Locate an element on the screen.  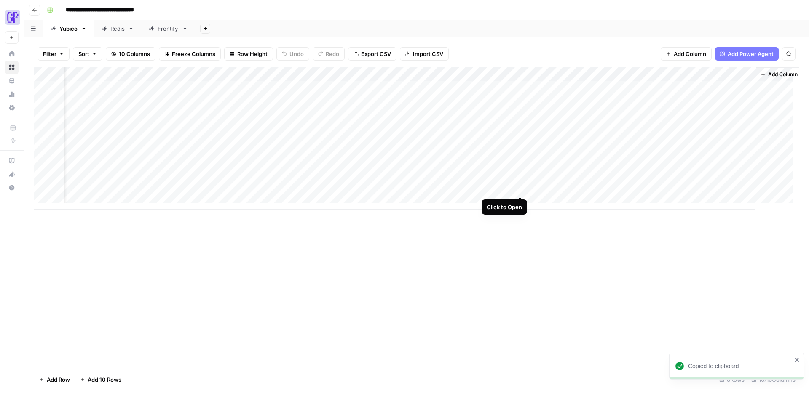
button: Filter is located at coordinates (53, 54).